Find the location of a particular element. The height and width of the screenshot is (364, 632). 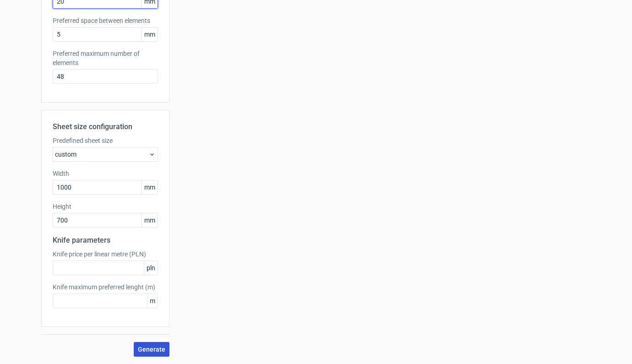

label: Preferred maximum number of elements is located at coordinates (106, 58).